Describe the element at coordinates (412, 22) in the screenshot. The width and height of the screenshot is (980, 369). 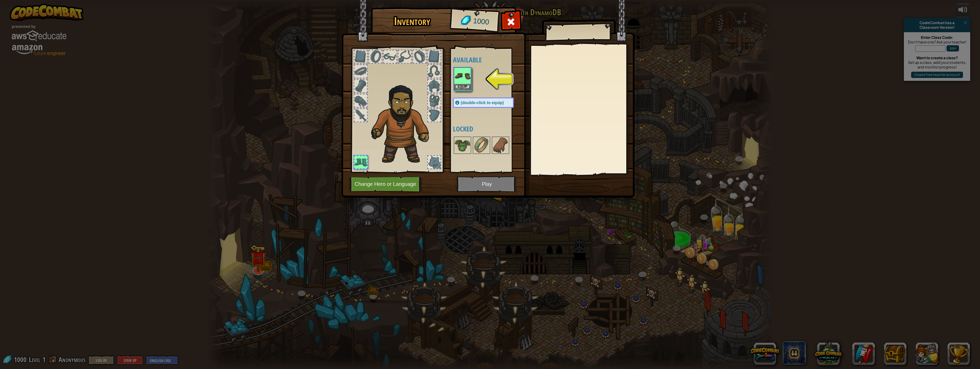
I see `h1: Inventory` at that location.